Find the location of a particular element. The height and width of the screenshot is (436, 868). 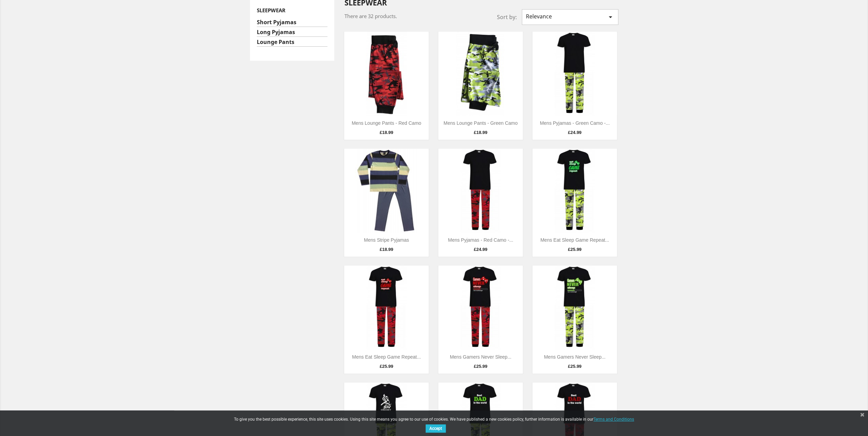

div: To give you the best possible experience, this site uses cookies. Using this site means you agree... is located at coordinates (434, 426).